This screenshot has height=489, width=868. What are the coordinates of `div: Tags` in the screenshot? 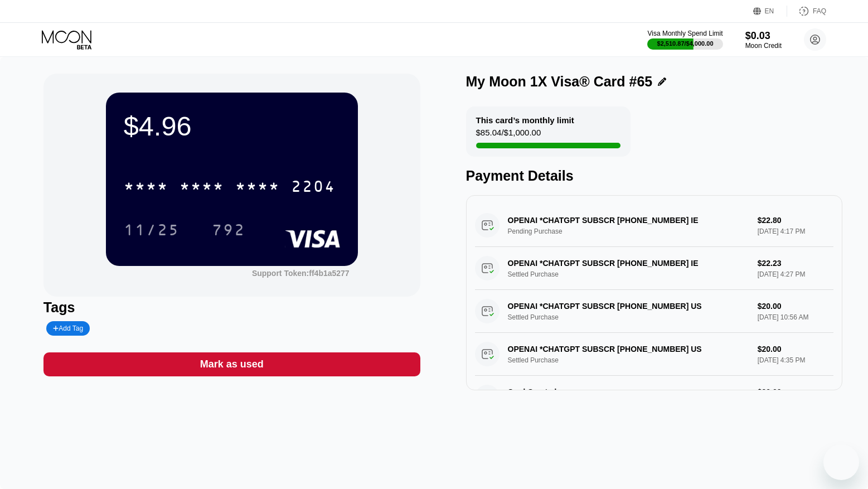 It's located at (232, 307).